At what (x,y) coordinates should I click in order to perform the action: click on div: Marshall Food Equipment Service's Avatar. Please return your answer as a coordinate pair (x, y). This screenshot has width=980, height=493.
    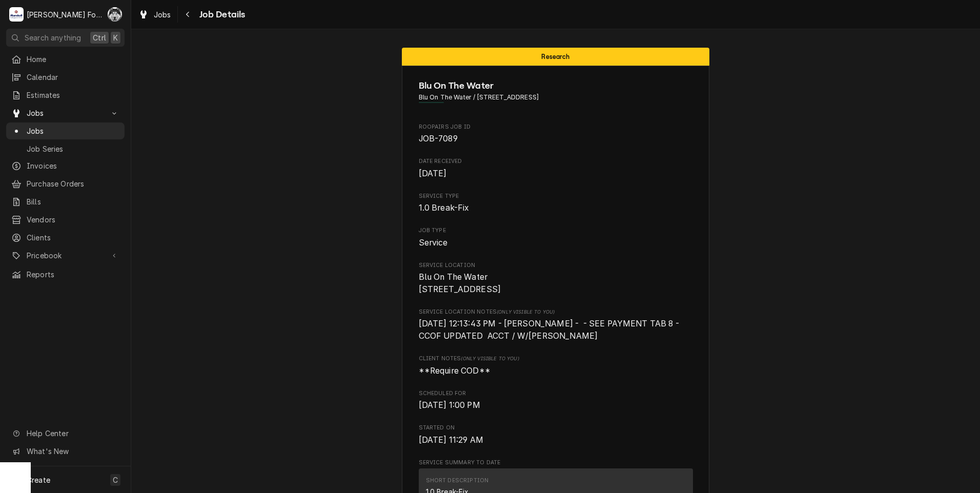
    Looking at the image, I should click on (16, 15).